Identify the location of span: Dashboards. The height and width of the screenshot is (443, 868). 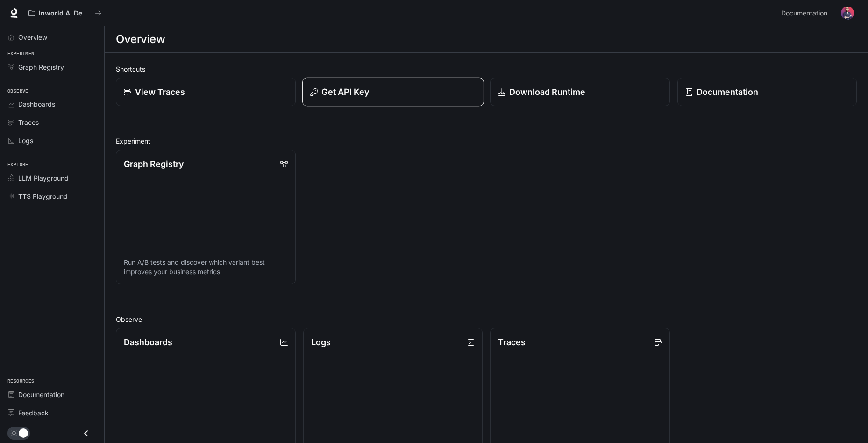
(36, 104).